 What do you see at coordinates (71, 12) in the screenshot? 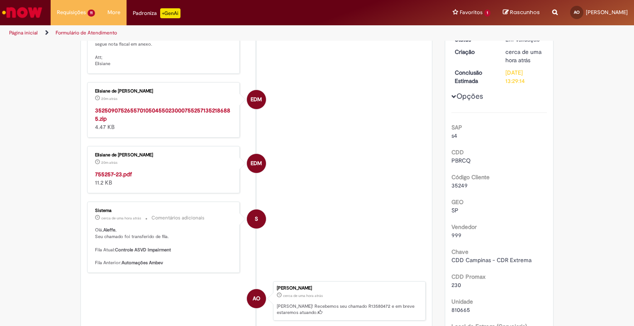
I see `span: Requisições` at bounding box center [71, 12].